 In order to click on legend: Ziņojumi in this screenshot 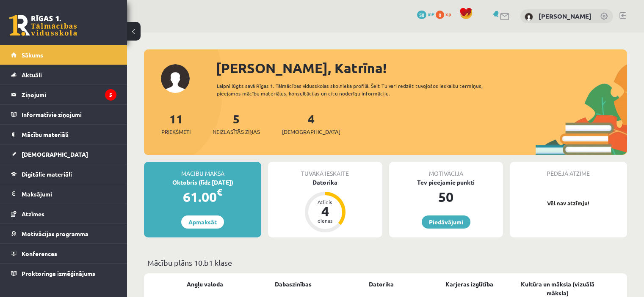, I will do `click(69, 95)`.